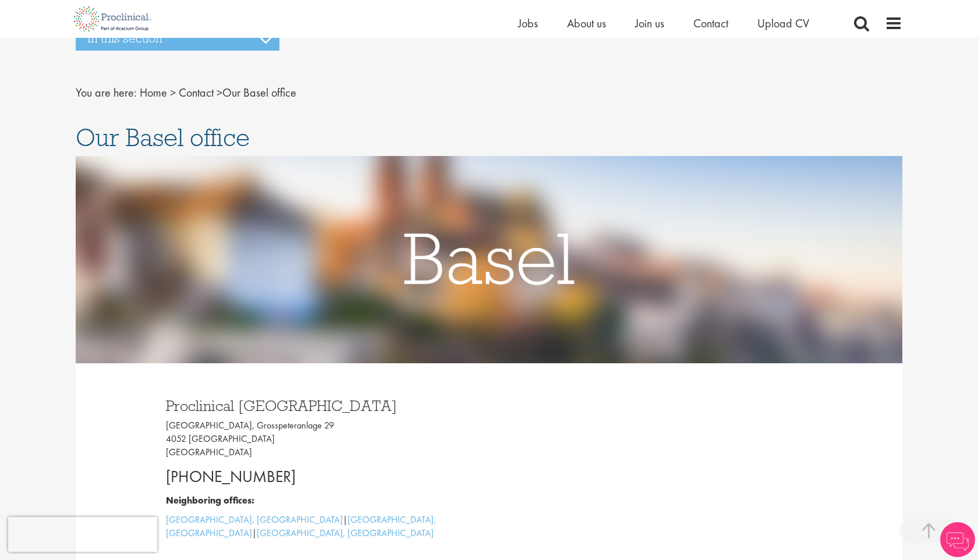  What do you see at coordinates (178, 39) in the screenshot?
I see `h3: In this section` at bounding box center [178, 39].